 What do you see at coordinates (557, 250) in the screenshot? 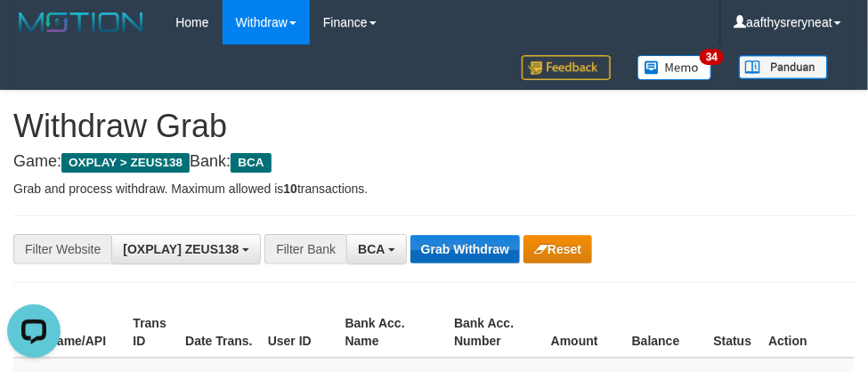
I see `button: Reset` at bounding box center [557, 250].